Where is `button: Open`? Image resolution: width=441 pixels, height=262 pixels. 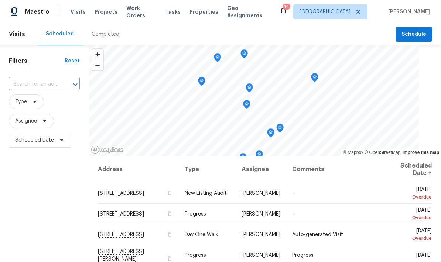
button: Open is located at coordinates (75, 85).